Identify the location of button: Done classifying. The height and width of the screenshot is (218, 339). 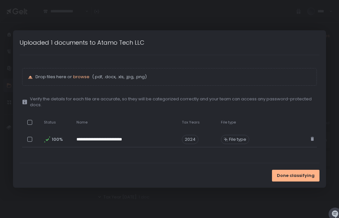
(296, 175).